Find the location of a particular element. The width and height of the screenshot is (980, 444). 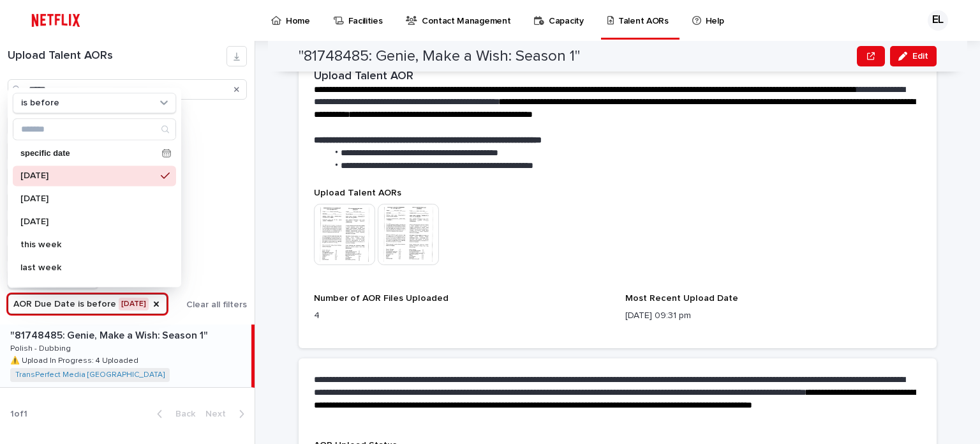

div: specific date is located at coordinates (94, 153).